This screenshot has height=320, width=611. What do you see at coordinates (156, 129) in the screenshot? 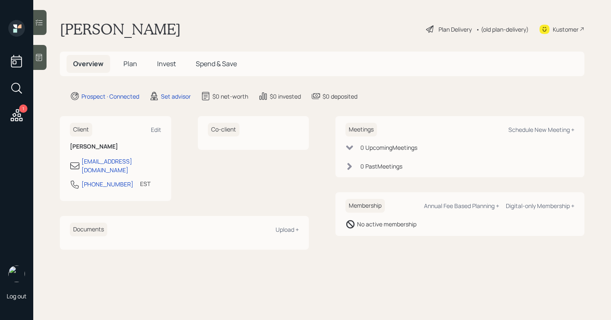
I see `div: Edit` at bounding box center [156, 129].